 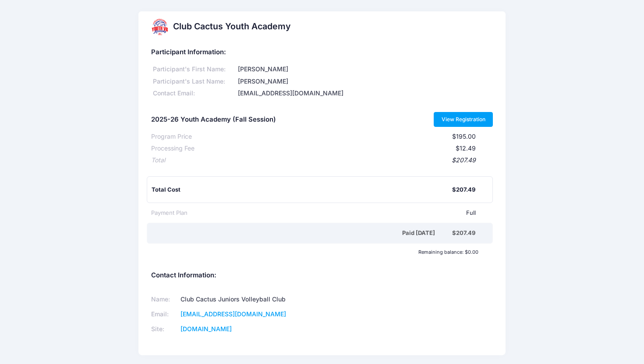 I want to click on div: Participant's Last Name:, so click(x=194, y=81).